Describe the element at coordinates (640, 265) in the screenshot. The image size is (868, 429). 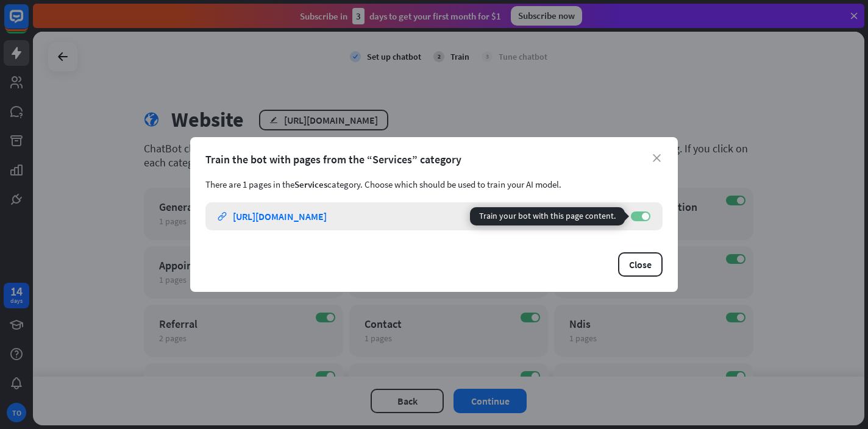
I see `button: Close` at that location.